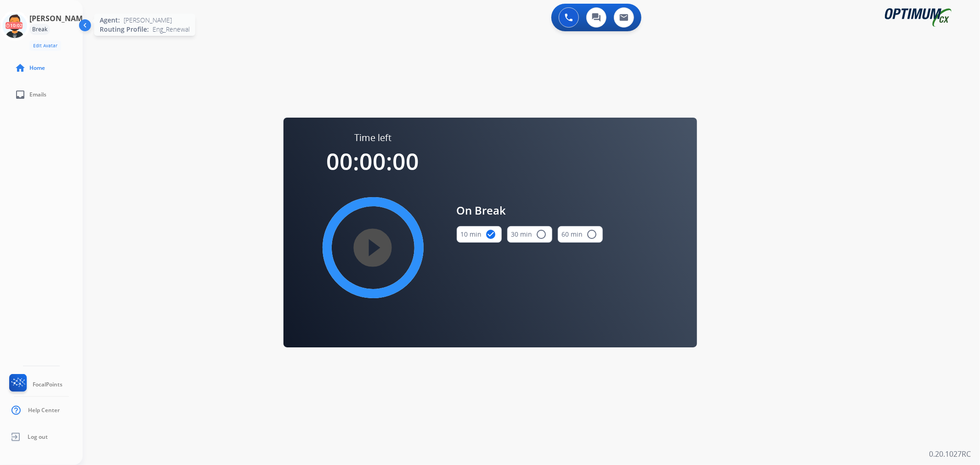  I want to click on button: Edit Avatar, so click(45, 45).